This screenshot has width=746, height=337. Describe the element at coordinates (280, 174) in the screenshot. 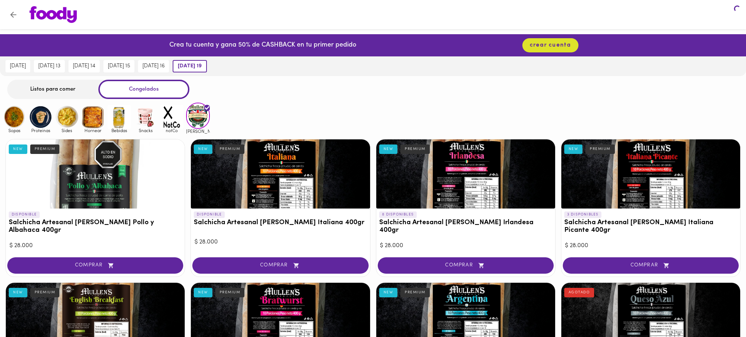

I see `div: Salchicha Artesanal Mullens Italiana 400gr` at that location.